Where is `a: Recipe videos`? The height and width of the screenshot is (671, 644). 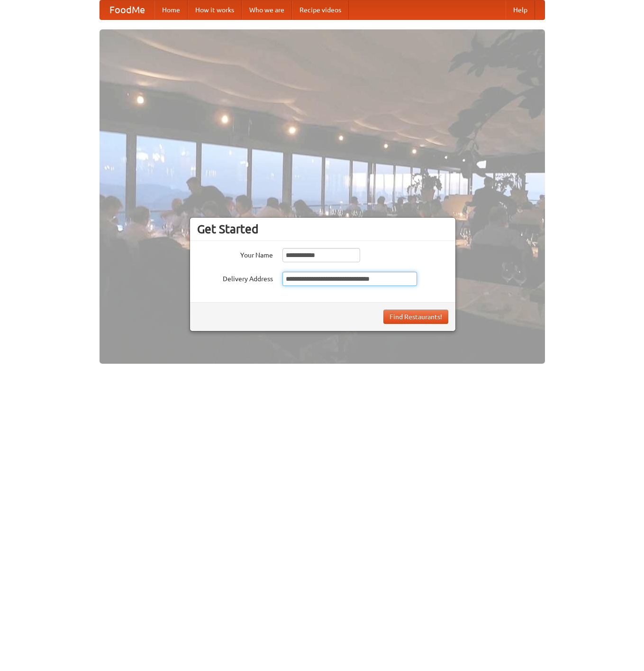 a: Recipe videos is located at coordinates (320, 10).